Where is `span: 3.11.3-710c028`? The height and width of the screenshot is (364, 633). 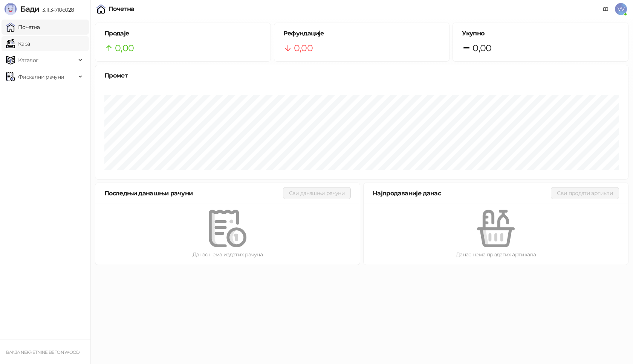 span: 3.11.3-710c028 is located at coordinates (56, 10).